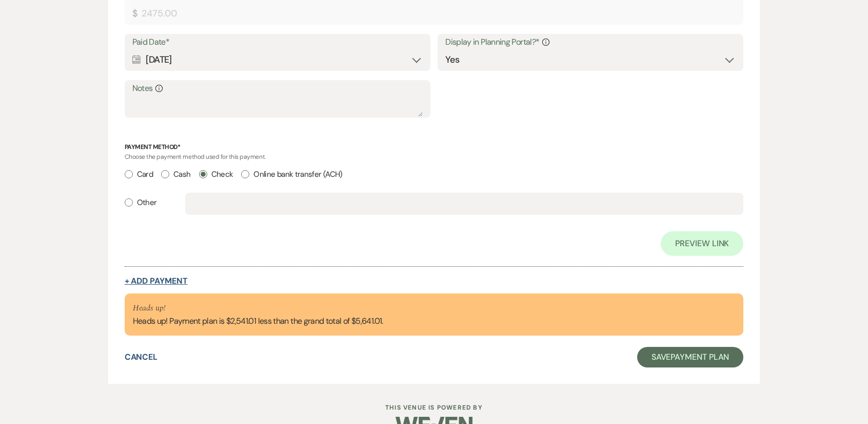 The image size is (868, 424). I want to click on input: Online bank transfer (ACH), so click(245, 174).